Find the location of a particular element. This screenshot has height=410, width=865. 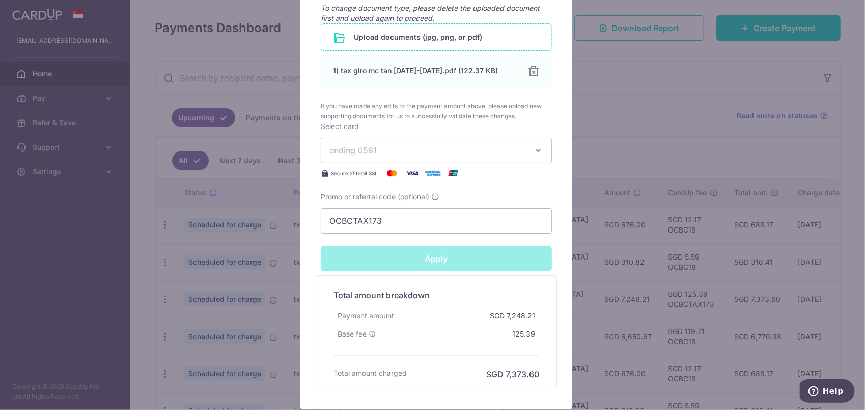

span: Secure 256-bit SSL is located at coordinates (355, 173).